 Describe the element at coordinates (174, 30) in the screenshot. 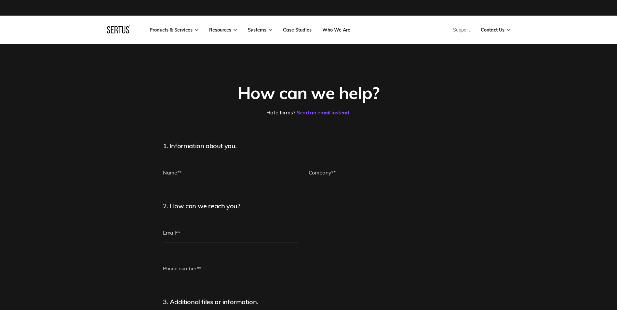

I see `a: Products & Services` at that location.